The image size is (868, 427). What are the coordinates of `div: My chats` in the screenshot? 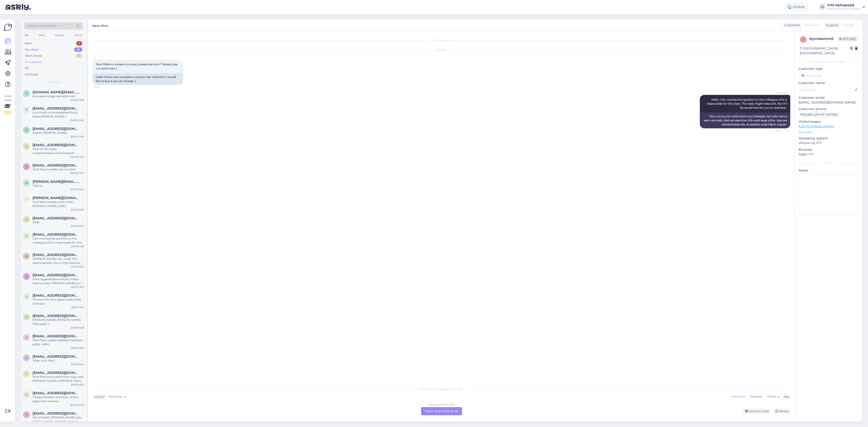 It's located at (32, 50).